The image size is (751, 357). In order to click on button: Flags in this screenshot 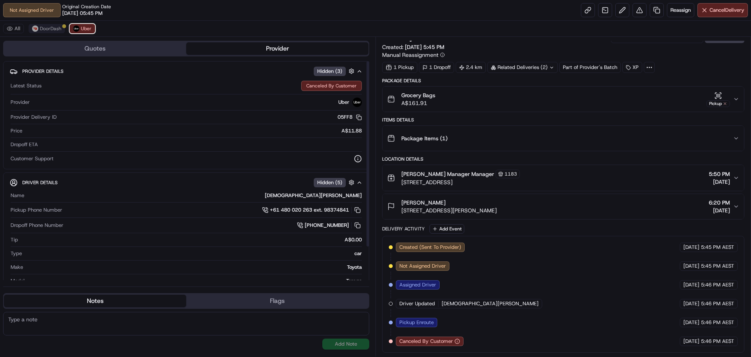, I will do `click(277, 301)`.